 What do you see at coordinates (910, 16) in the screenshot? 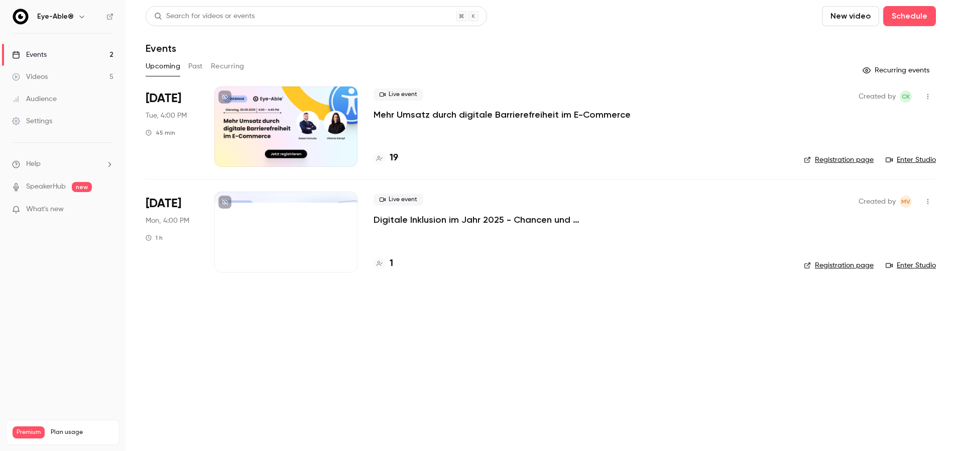
I see `button: Schedule` at bounding box center [910, 16].